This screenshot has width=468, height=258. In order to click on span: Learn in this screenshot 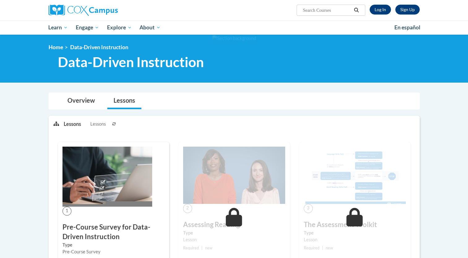, I will do `click(58, 28)`.